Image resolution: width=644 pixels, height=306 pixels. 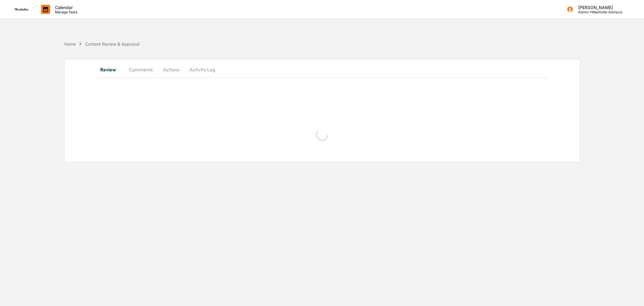 I want to click on p: Manage Tasks, so click(x=65, y=12).